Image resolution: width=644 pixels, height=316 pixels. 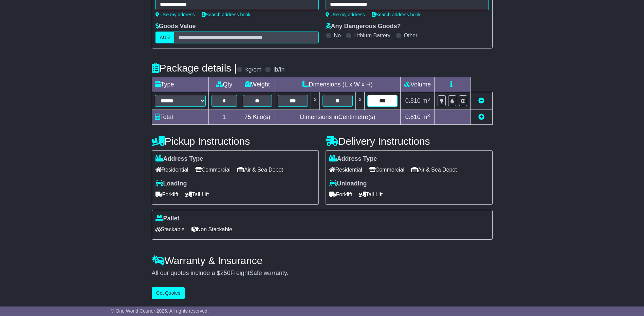 What do you see at coordinates (348, 183) in the screenshot?
I see `label: Unloading` at bounding box center [348, 183].